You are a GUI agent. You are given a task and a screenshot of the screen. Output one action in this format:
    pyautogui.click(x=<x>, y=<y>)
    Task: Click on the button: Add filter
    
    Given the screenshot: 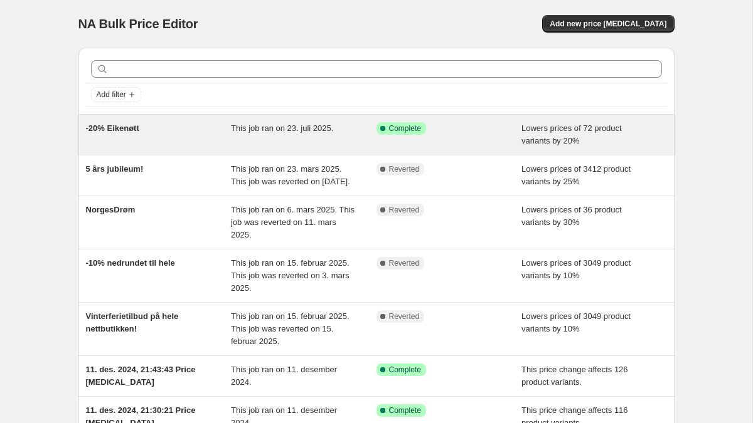 What is the action you would take?
    pyautogui.click(x=116, y=95)
    